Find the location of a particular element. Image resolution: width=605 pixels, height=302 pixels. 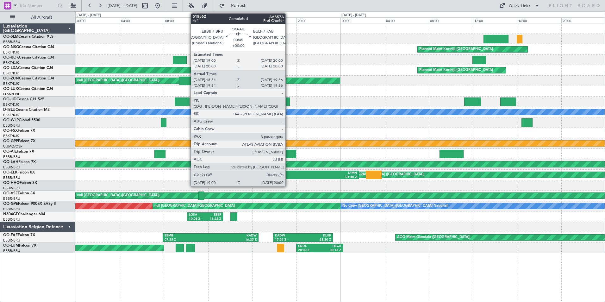

span: OO-LXA is located at coordinates (10, 68).